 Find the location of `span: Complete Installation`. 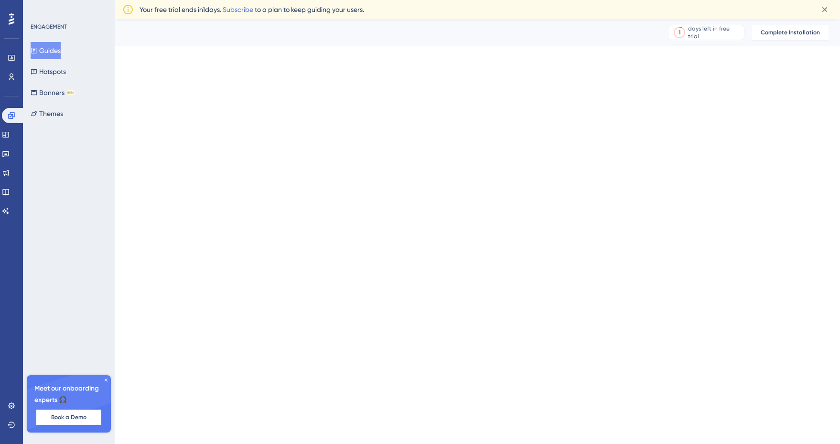

span: Complete Installation is located at coordinates (790, 32).